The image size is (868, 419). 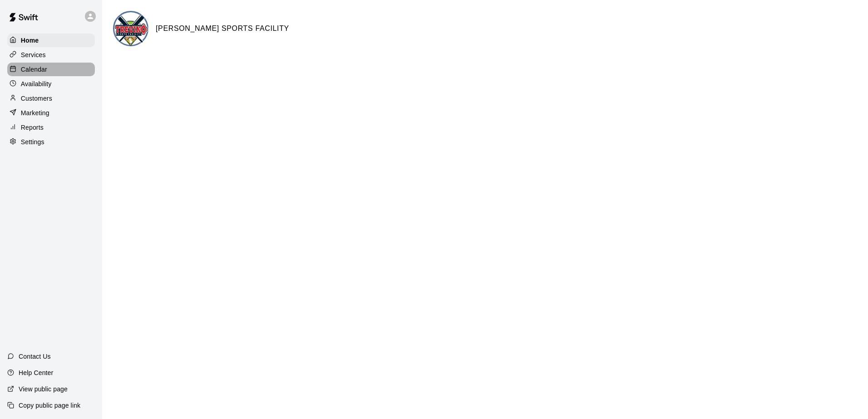 What do you see at coordinates (50, 142) in the screenshot?
I see `a: Settings` at bounding box center [50, 142].